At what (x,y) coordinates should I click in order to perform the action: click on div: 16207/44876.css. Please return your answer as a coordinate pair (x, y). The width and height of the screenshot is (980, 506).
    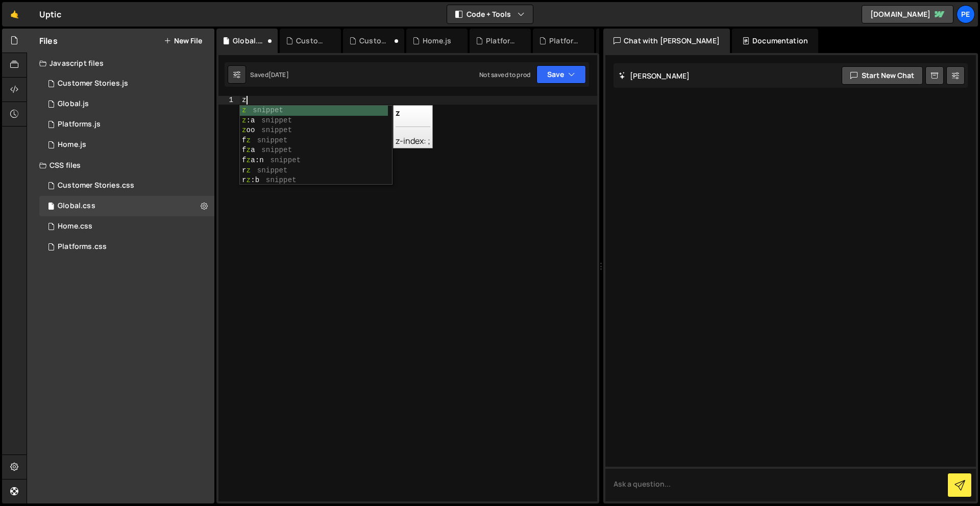
    Looking at the image, I should click on (127, 186).